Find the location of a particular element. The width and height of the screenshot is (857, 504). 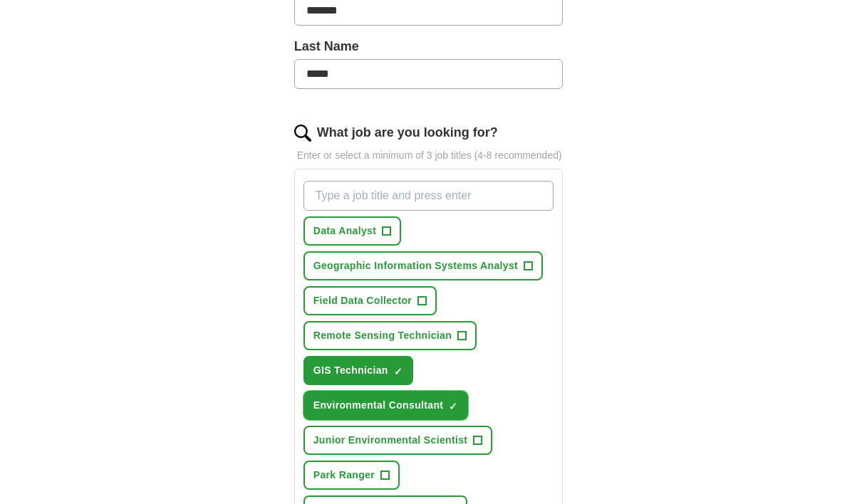

button: Data Analyst is located at coordinates (353, 231).